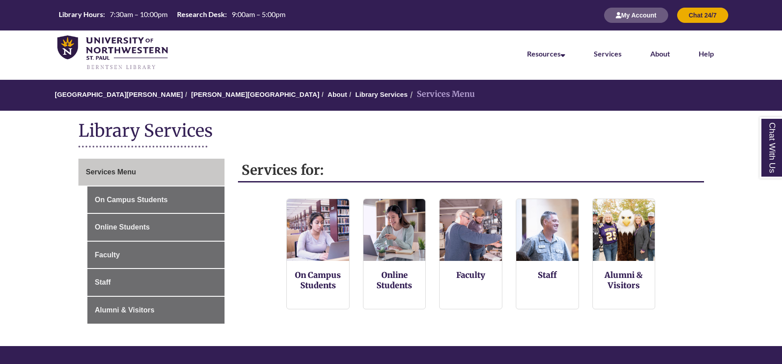 Image resolution: width=782 pixels, height=364 pixels. What do you see at coordinates (624, 230) in the screenshot?
I see `img: Alumni and Visitors Services` at bounding box center [624, 230].